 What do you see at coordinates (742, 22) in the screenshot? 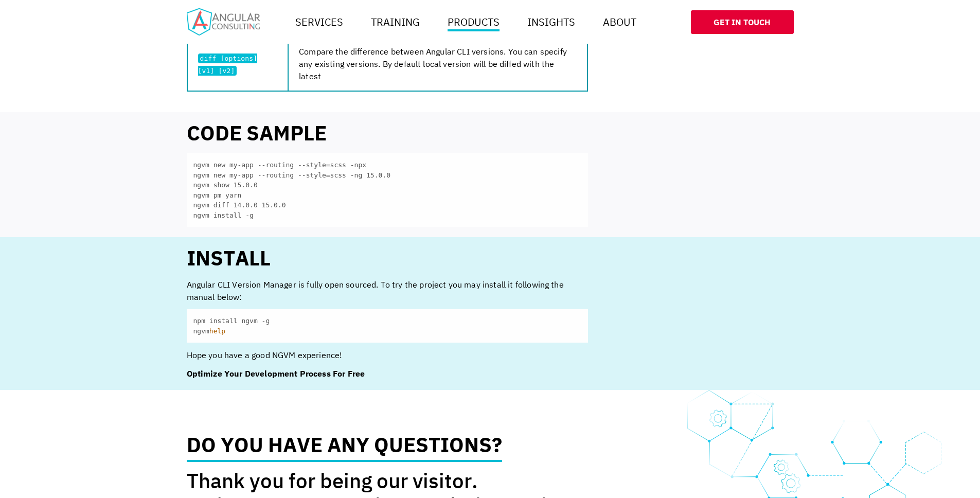
I see `a: Get In Touch` at bounding box center [742, 22].